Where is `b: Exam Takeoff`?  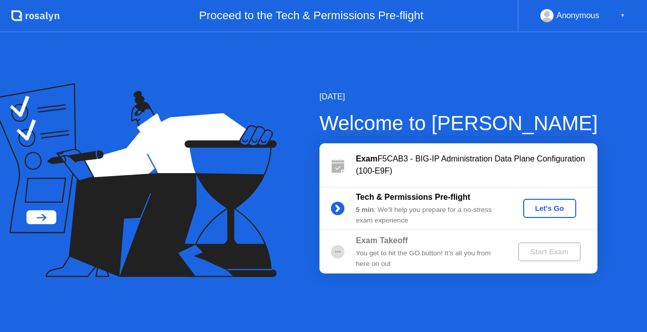 b: Exam Takeoff is located at coordinates (381, 240).